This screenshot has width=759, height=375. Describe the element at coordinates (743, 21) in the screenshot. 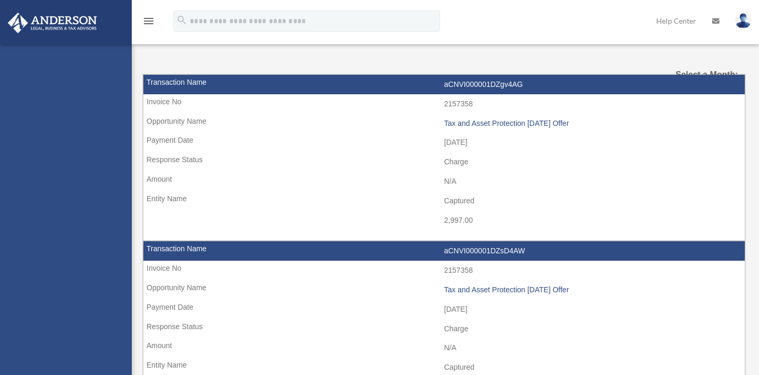

I see `img: User Pic` at that location.